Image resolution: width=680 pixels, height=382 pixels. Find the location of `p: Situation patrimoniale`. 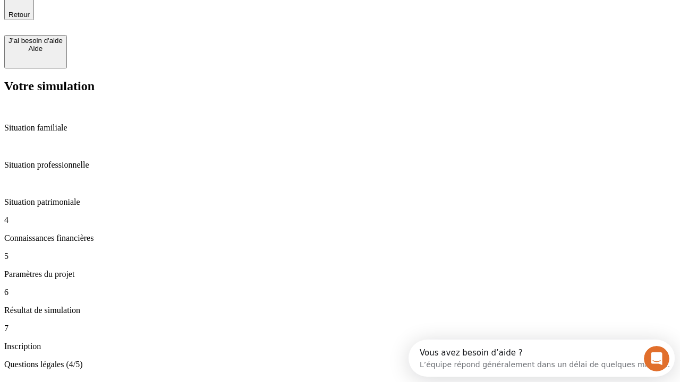

p: Situation patrimoniale is located at coordinates (340, 202).